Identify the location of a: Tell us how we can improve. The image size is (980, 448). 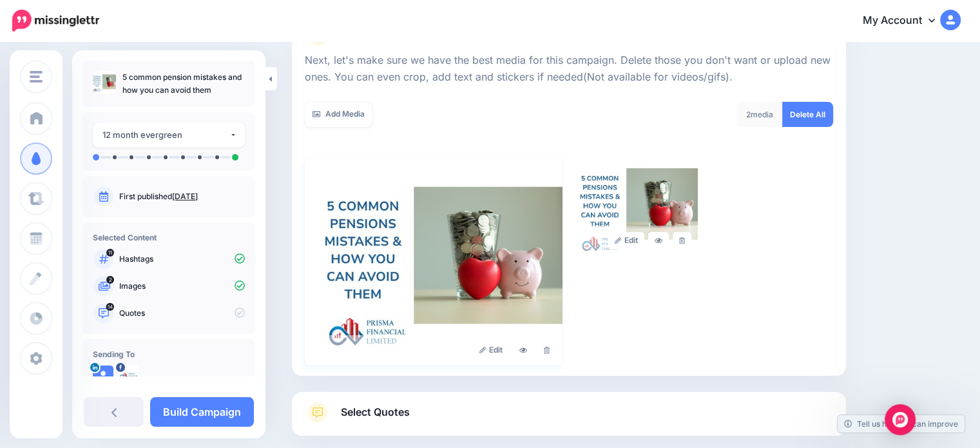
(901, 423).